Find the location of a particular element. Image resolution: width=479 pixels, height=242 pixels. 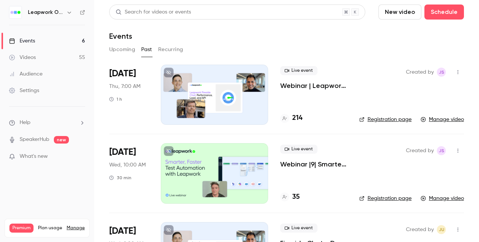

button: Past is located at coordinates (146, 50).